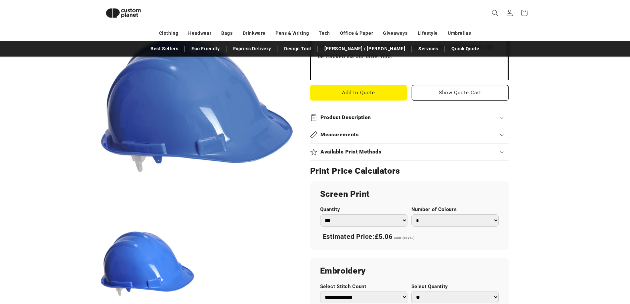  I want to click on a: Headwear, so click(200, 33).